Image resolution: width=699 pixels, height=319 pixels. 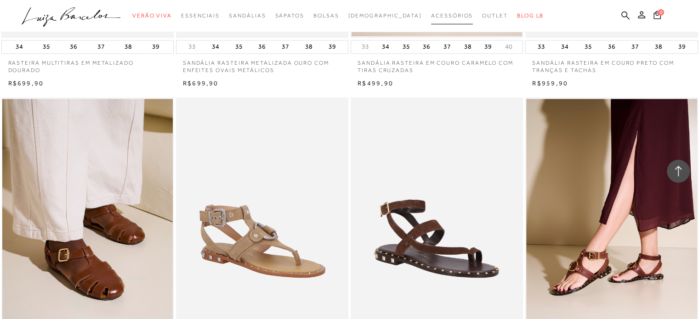 What do you see at coordinates (661, 12) in the screenshot?
I see `span: 0` at bounding box center [661, 12].